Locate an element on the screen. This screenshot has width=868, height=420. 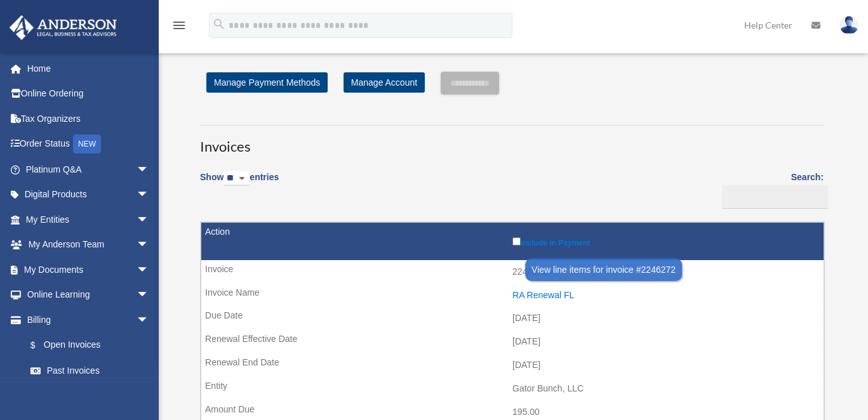
img: User Pic is located at coordinates (849, 24).